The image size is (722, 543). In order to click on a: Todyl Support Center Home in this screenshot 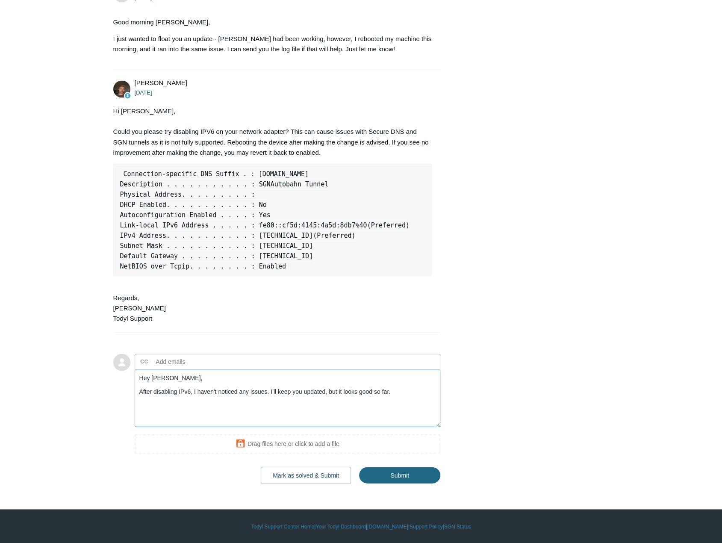, I will do `click(283, 526)`.